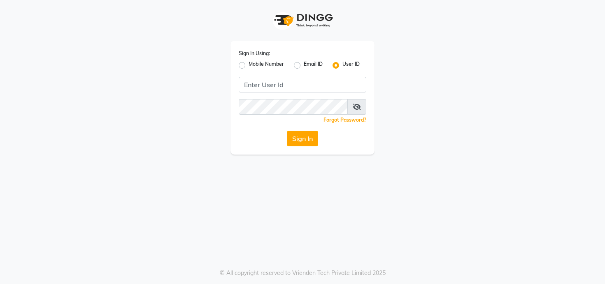  What do you see at coordinates (313, 65) in the screenshot?
I see `label: Email ID` at bounding box center [313, 65].